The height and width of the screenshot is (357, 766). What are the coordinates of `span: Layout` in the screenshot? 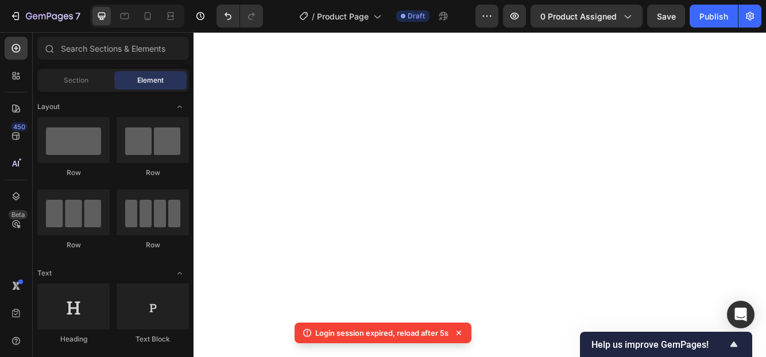 It's located at (48, 107).